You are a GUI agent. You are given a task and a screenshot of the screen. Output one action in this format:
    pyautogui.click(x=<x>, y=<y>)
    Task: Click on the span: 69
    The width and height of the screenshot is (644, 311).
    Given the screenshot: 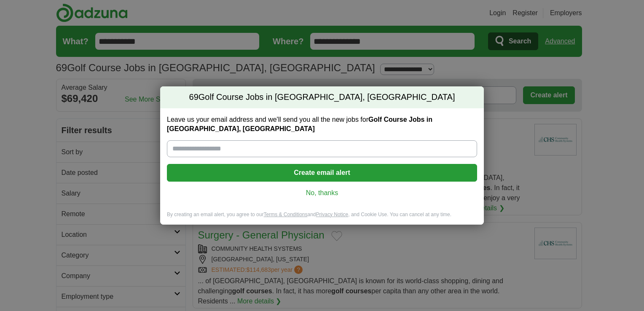 What is the action you would take?
    pyautogui.click(x=194, y=97)
    